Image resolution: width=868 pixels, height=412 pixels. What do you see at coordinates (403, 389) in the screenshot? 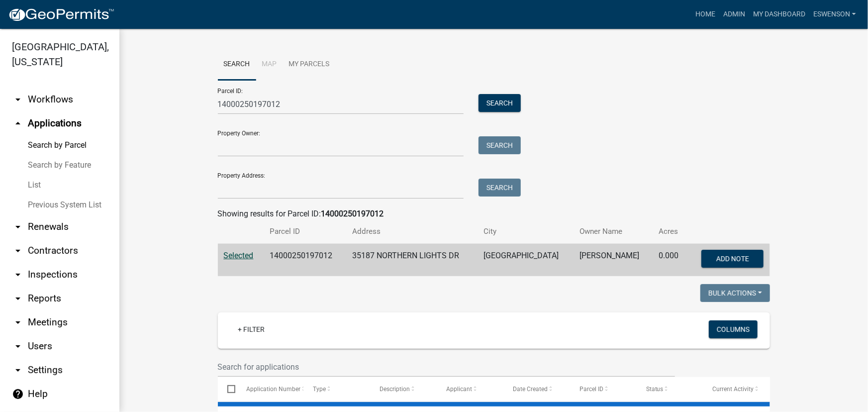
I see `datatable-header-cell: Description` at bounding box center [403, 389].